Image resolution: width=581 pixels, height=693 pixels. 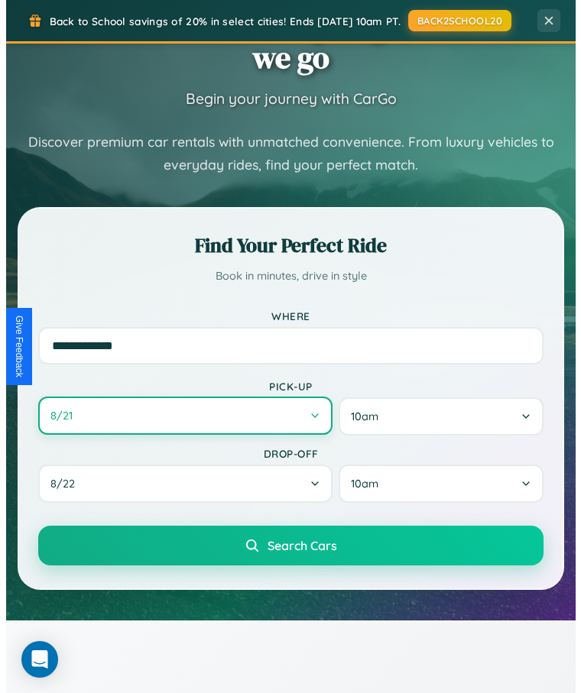 I want to click on label: Where, so click(x=284, y=316).